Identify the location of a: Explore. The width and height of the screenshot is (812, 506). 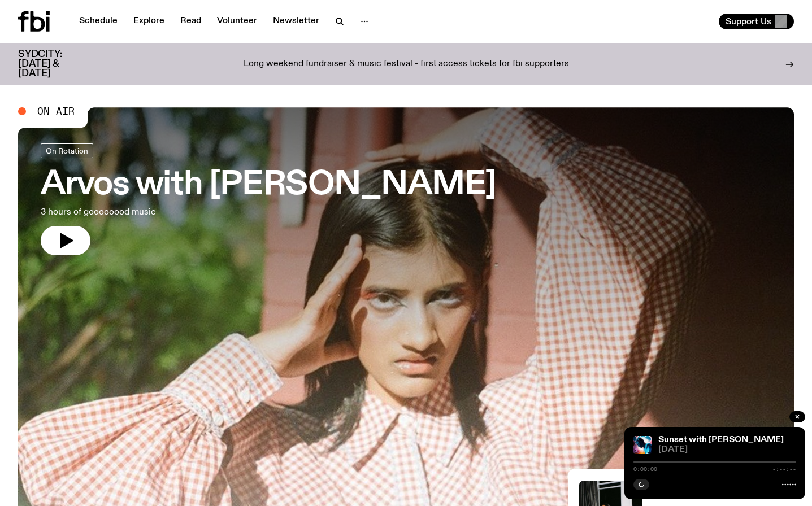
(148, 21).